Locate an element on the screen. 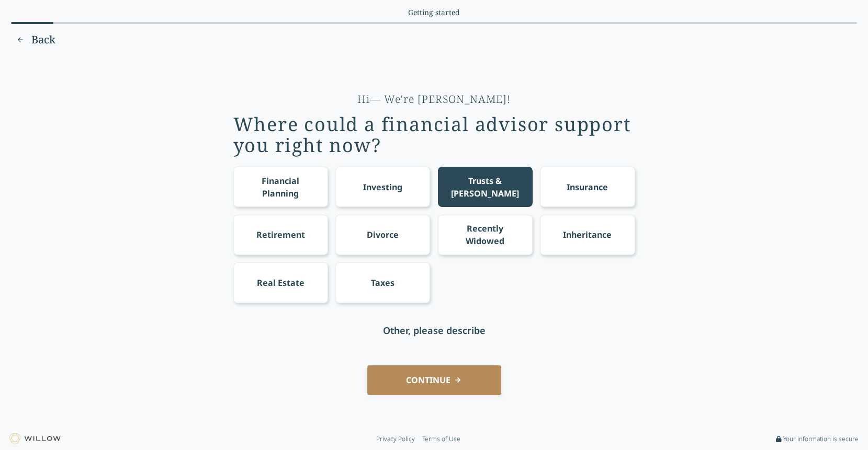  a: Privacy Policy is located at coordinates (396, 439).